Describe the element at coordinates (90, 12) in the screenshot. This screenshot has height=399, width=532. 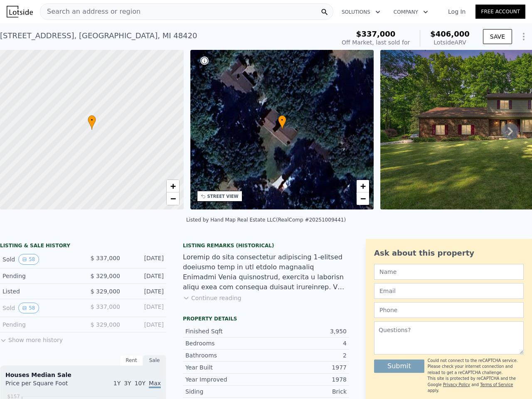
I see `span: Search an address or region` at that location.